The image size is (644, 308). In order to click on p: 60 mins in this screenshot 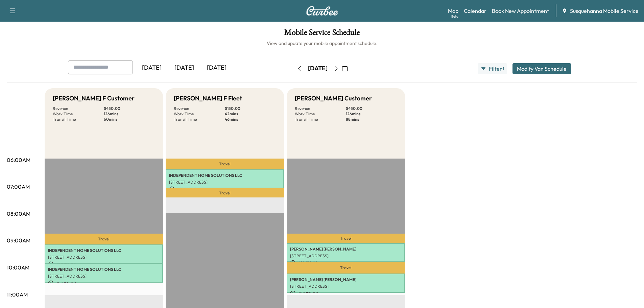, I will do `click(129, 120)`.